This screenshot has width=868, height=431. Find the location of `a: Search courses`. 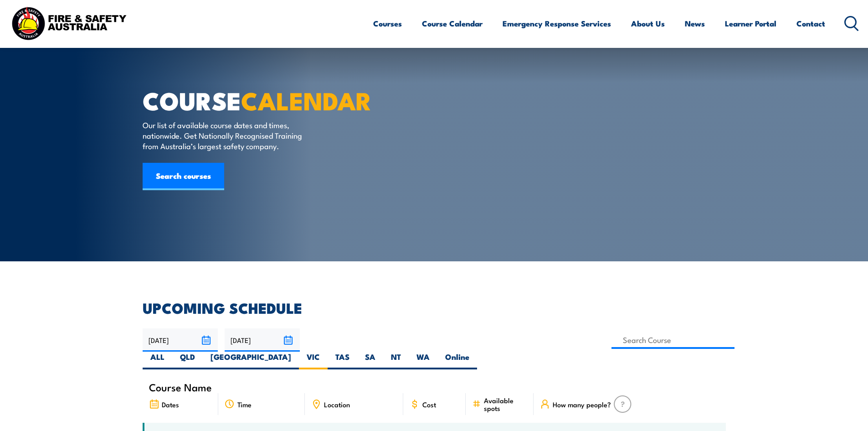

a: Search courses is located at coordinates (183, 176).